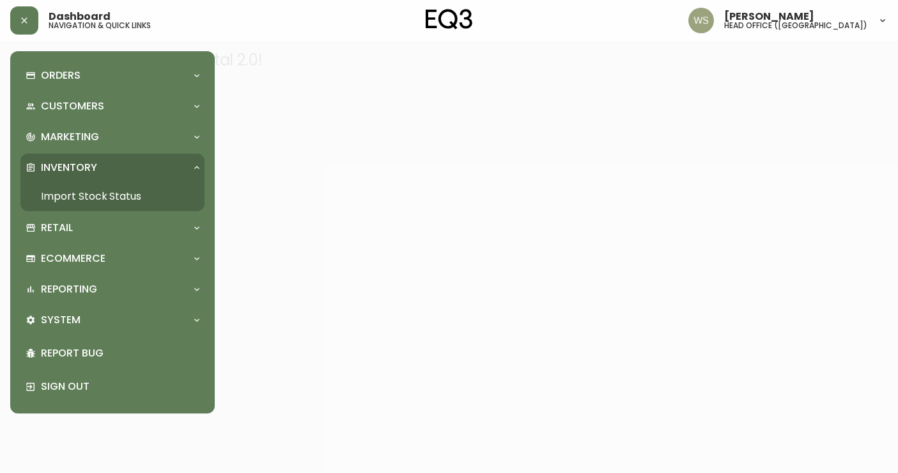  What do you see at coordinates (113, 168) in the screenshot?
I see `div: Inventory` at bounding box center [113, 168].